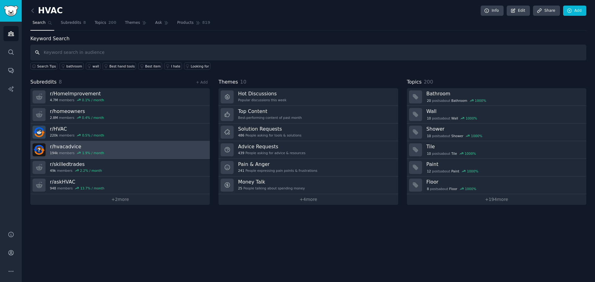  What do you see at coordinates (505, 164) in the screenshot?
I see `h3: Paint` at bounding box center [505, 164].